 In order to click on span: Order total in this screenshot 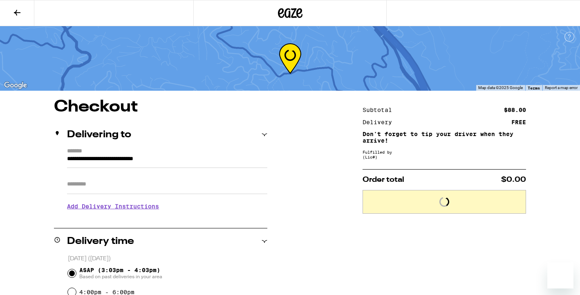, I will do `click(383, 180)`.